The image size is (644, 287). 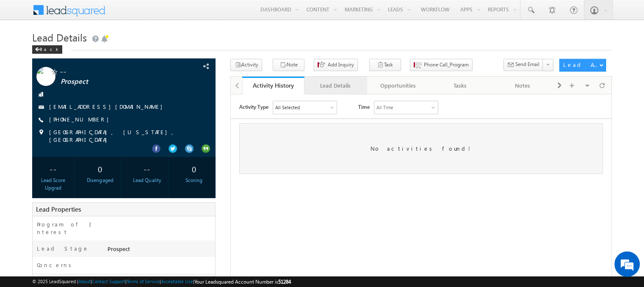 I want to click on div: Scoring, so click(x=194, y=181).